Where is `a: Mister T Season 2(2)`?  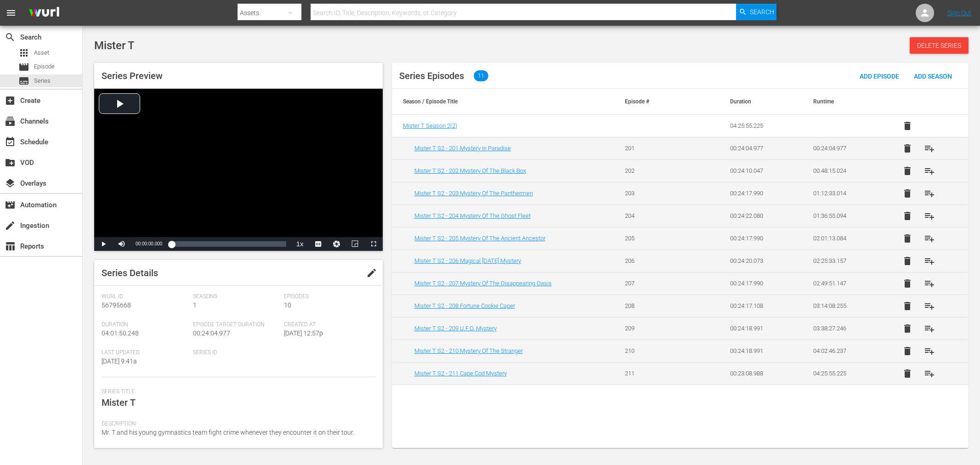
a: Mister T Season 2(2) is located at coordinates (430, 126).